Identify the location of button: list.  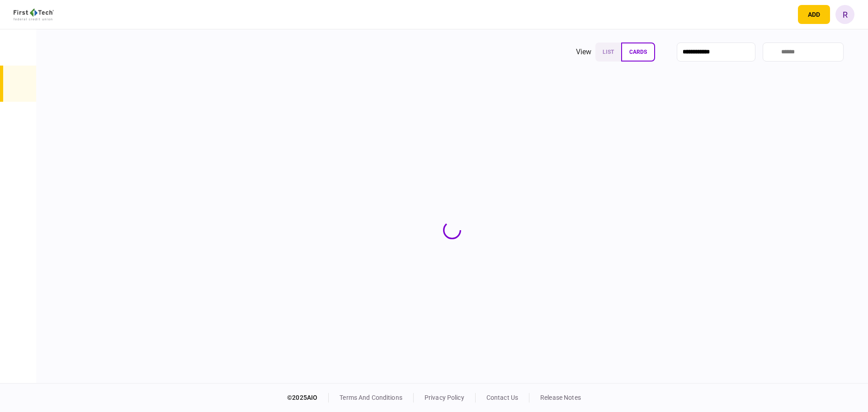
(608, 52).